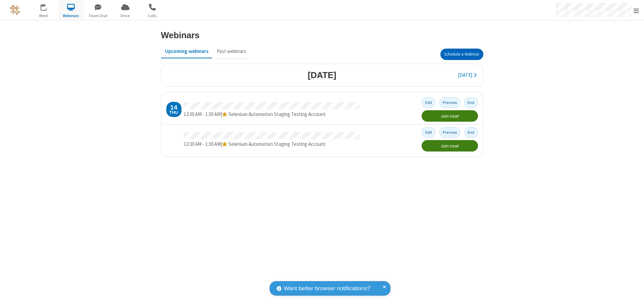 The height and width of the screenshot is (307, 644). What do you see at coordinates (462, 54) in the screenshot?
I see `button: Schedule a Webinar` at bounding box center [462, 54].